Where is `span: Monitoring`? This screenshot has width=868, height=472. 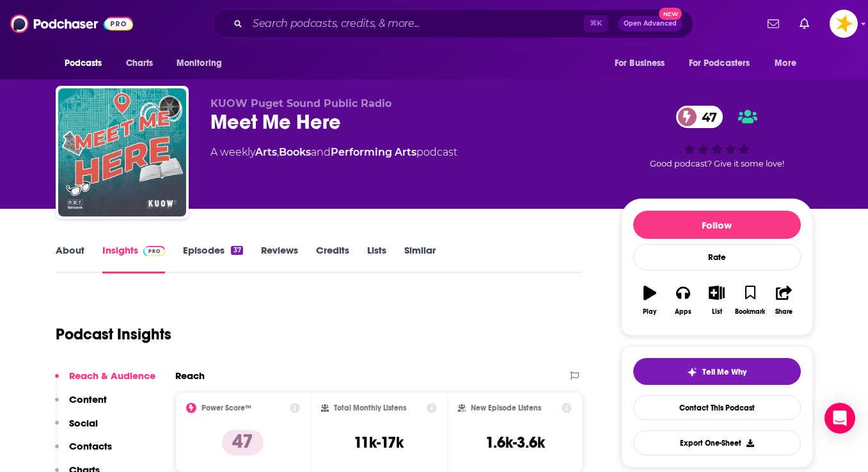
span: Monitoring is located at coordinates (199, 63).